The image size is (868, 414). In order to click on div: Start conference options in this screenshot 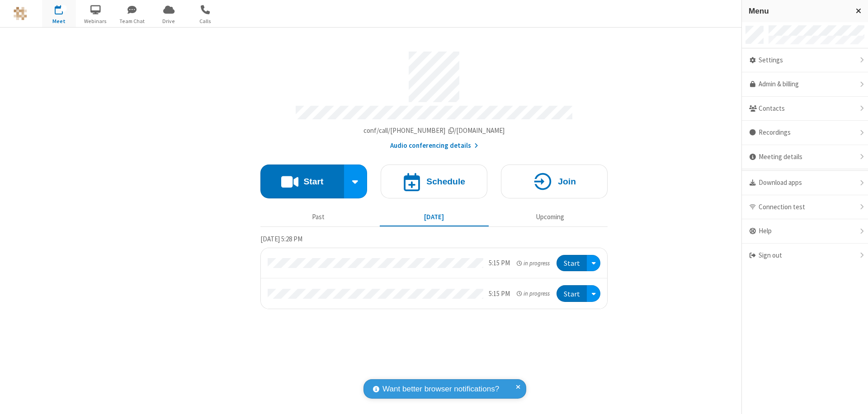, I will do `click(356, 181)`.